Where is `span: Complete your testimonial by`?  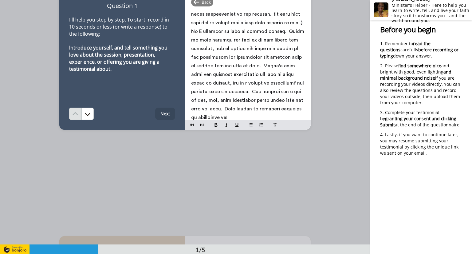
span: Complete your testimonial by is located at coordinates (410, 115).